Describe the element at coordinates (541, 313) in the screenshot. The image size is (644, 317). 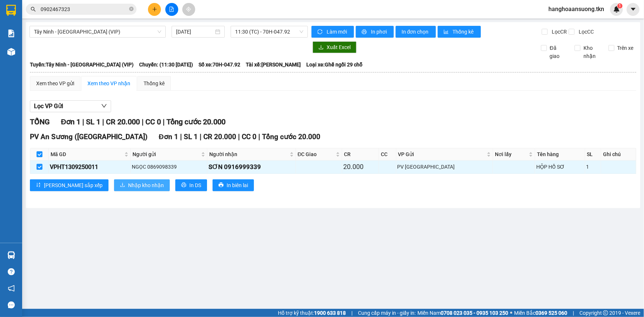
I see `span: Miền Bắc` at that location.